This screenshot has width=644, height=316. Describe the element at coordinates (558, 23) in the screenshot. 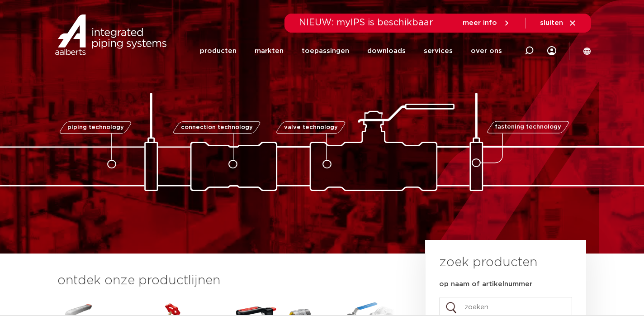

I see `a: sluiten` at that location.